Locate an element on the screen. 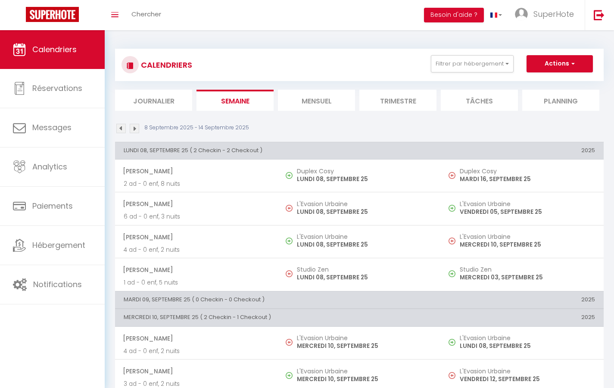 The image size is (614, 388). p: 8 Septembre 2025 - 14 Septembre 2025 is located at coordinates (196, 127).